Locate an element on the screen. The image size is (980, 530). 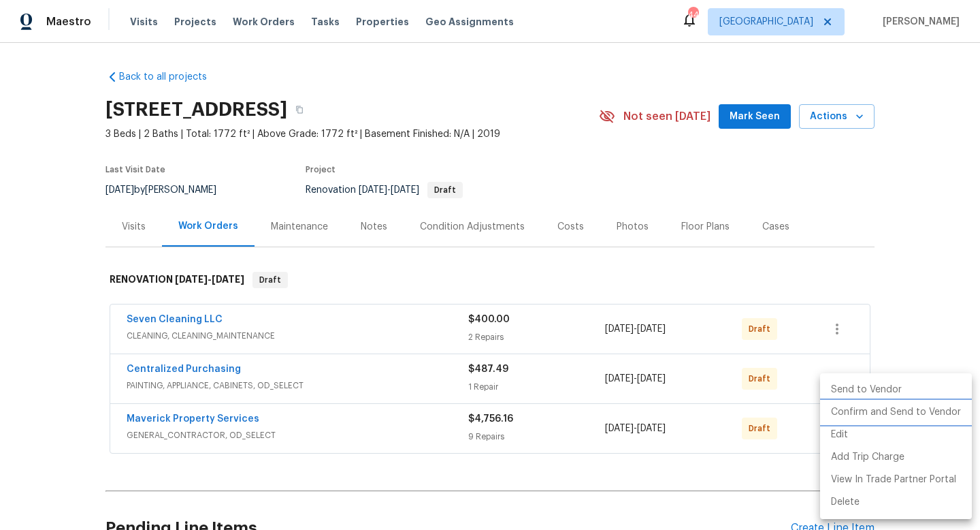
li: Delete is located at coordinates (896, 502).